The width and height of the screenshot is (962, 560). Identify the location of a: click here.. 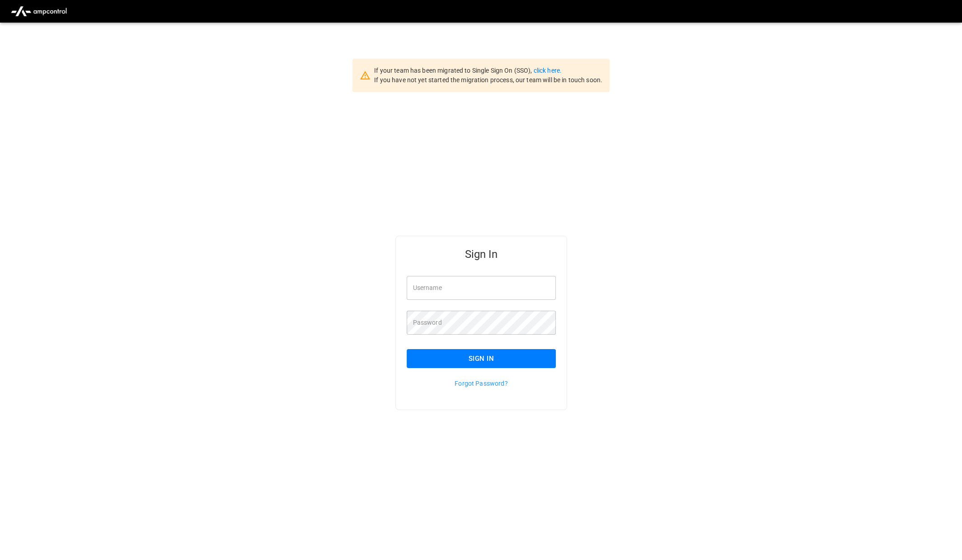
(547, 71).